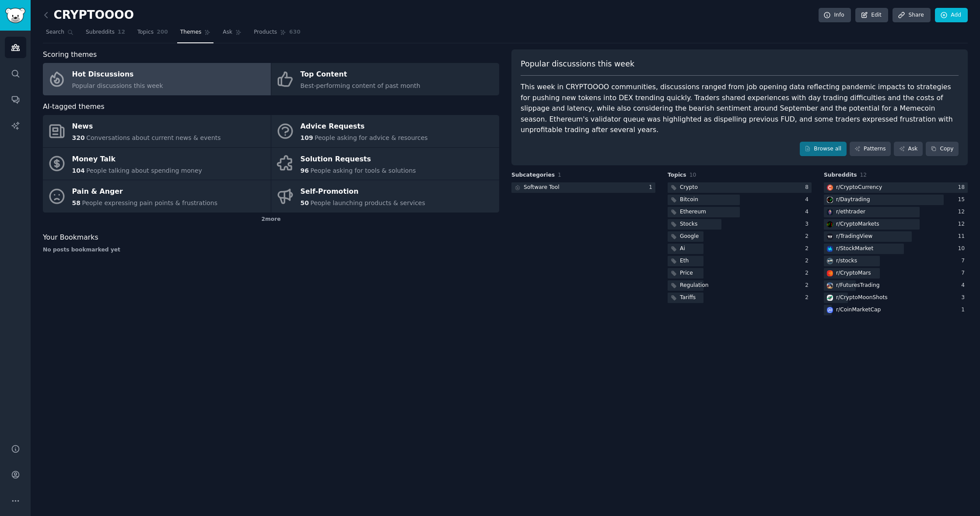 Image resolution: width=980 pixels, height=516 pixels. Describe the element at coordinates (78, 171) in the screenshot. I see `span: 104` at that location.